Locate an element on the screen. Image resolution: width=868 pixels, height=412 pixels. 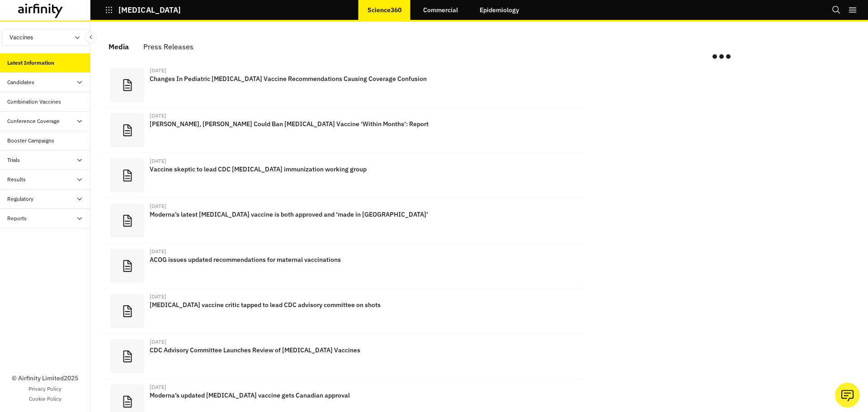
a: Cookie Policy is located at coordinates (45, 399).